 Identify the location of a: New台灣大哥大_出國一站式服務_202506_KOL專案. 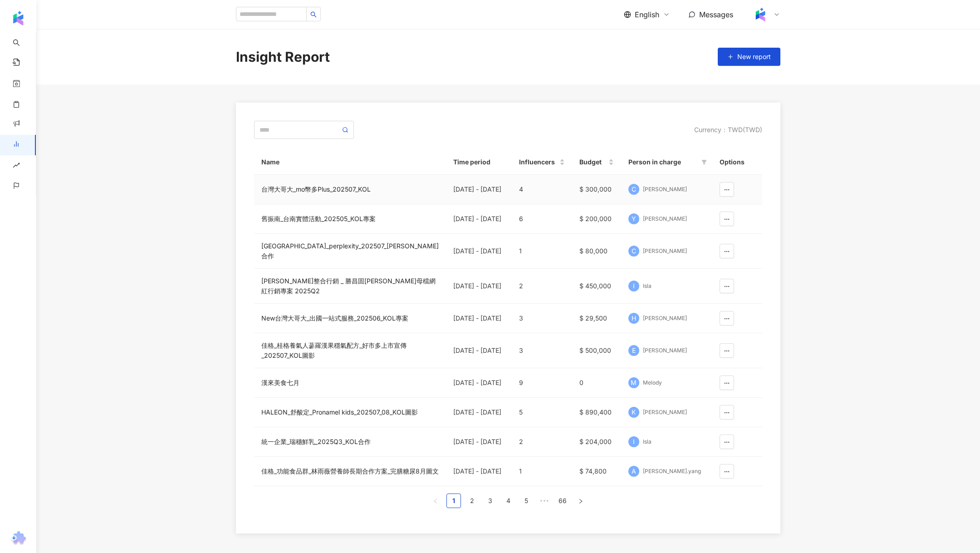
(350, 319).